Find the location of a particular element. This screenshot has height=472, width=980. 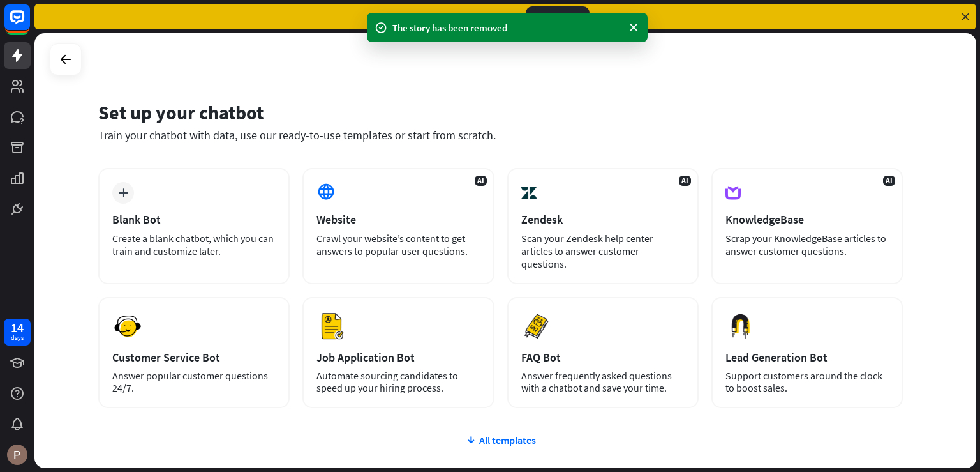

div: Create your first AI chatbot is located at coordinates (461, 17).